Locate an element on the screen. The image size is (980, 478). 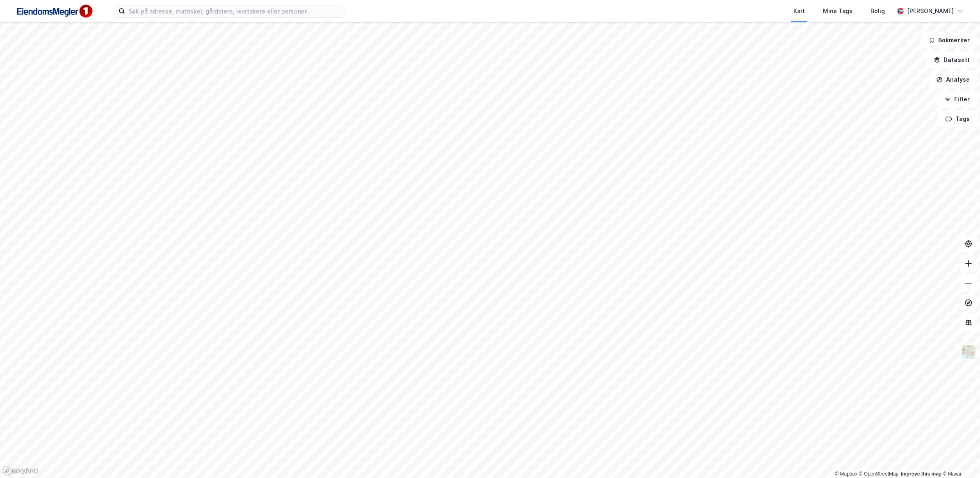
a: OpenStreetMap is located at coordinates (879, 474).